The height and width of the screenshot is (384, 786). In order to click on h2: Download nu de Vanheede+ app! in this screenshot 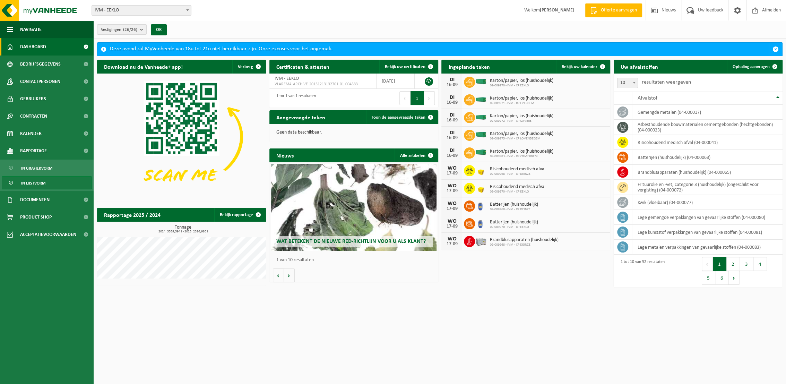, I will do `click(143, 66)`.